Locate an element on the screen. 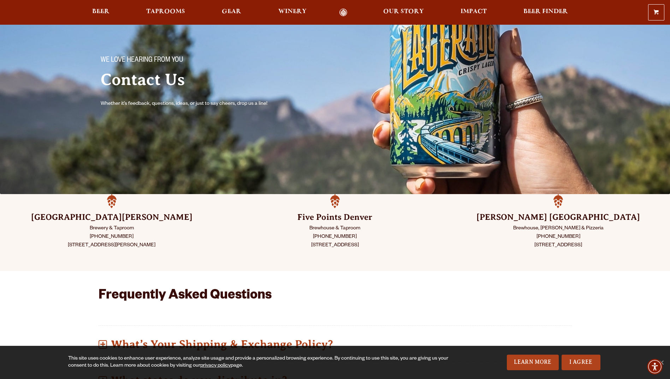  p: What’s Your Shipping & Exchange Policy? is located at coordinates (335, 344).